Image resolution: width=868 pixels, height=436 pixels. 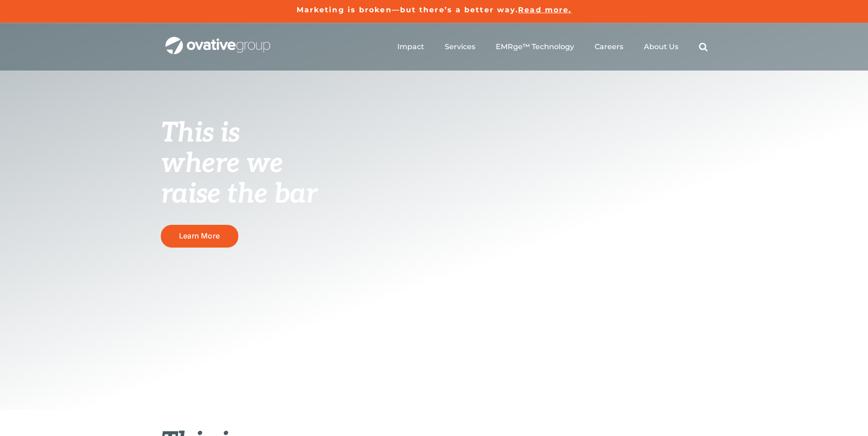 I want to click on a: Search, so click(x=703, y=47).